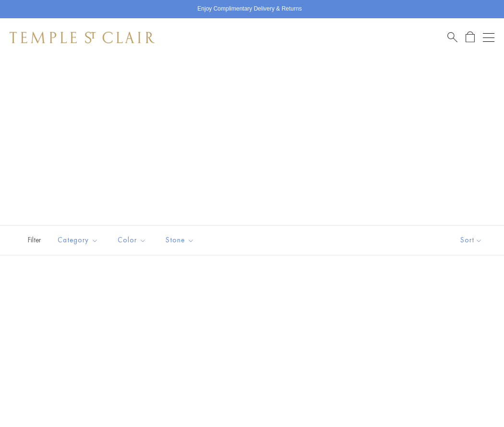 The image size is (504, 427). Describe the element at coordinates (181, 240) in the screenshot. I see `span: Stone` at that location.